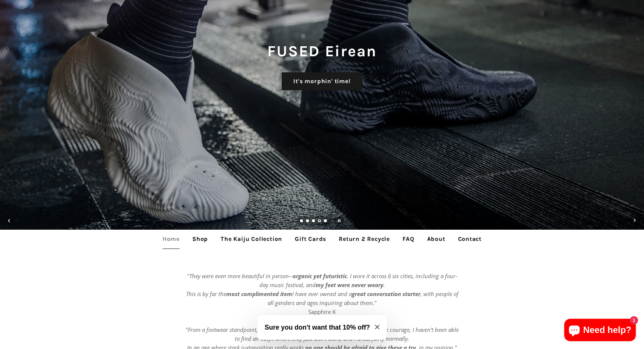 Image resolution: width=644 pixels, height=349 pixels. Describe the element at coordinates (322, 294) in the screenshot. I see `em: I have ever owned and a` at that location.